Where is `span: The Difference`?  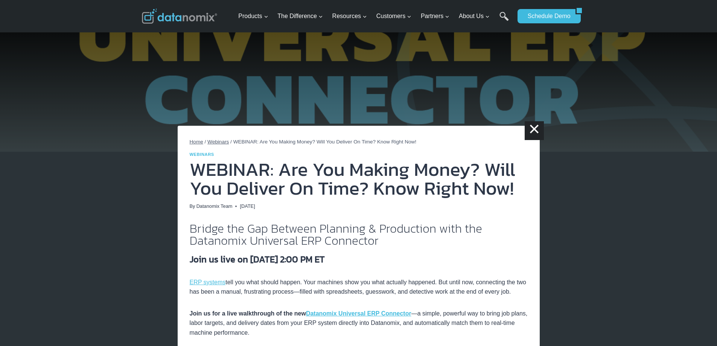
span: The Difference is located at coordinates (300, 16).